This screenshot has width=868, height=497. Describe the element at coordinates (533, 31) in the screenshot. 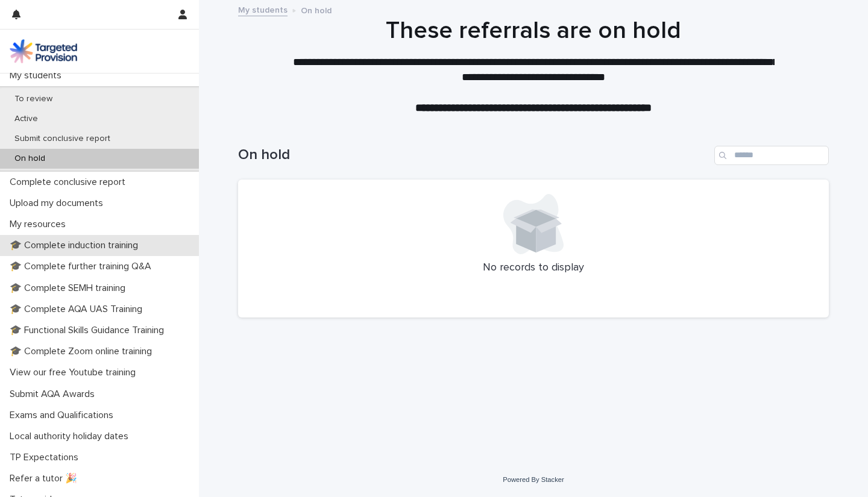

I see `h1: These referrals are on hold` at that location.